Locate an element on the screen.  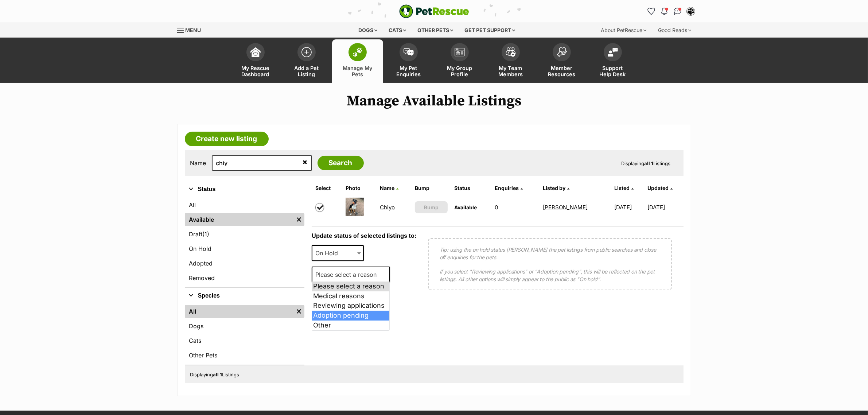
img: manage-my-pets-icon-02211641906a0b7f246fdf0571729dbe1e7629f14944591b6c1af311fb30b64b.svg is located at coordinates (358, 52).